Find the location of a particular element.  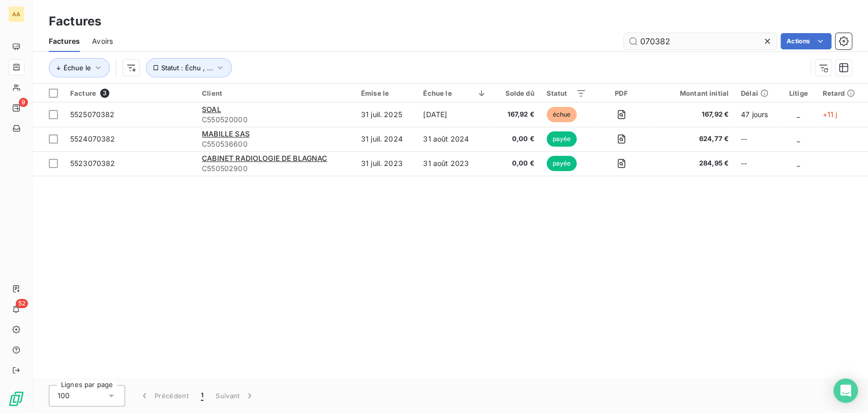

span: C550520000 is located at coordinates (275, 120).